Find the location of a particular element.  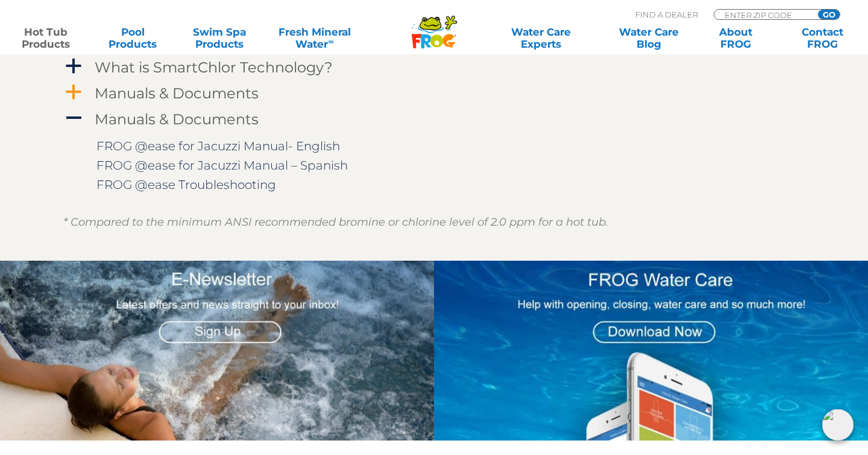

span: A is located at coordinates (74, 118).